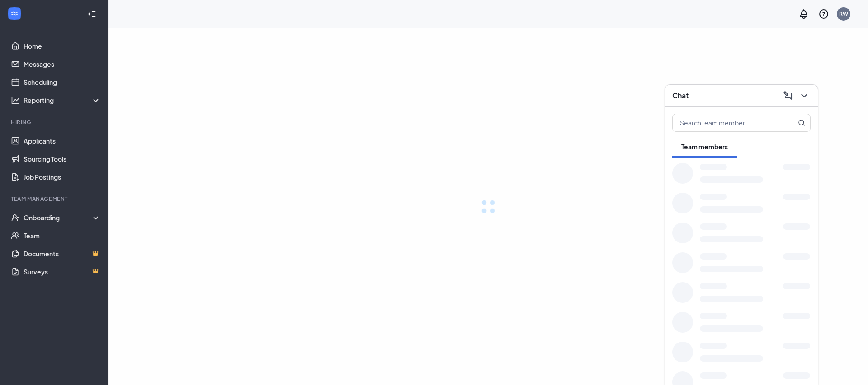 The image size is (868, 385). I want to click on a: Scheduling, so click(62, 82).